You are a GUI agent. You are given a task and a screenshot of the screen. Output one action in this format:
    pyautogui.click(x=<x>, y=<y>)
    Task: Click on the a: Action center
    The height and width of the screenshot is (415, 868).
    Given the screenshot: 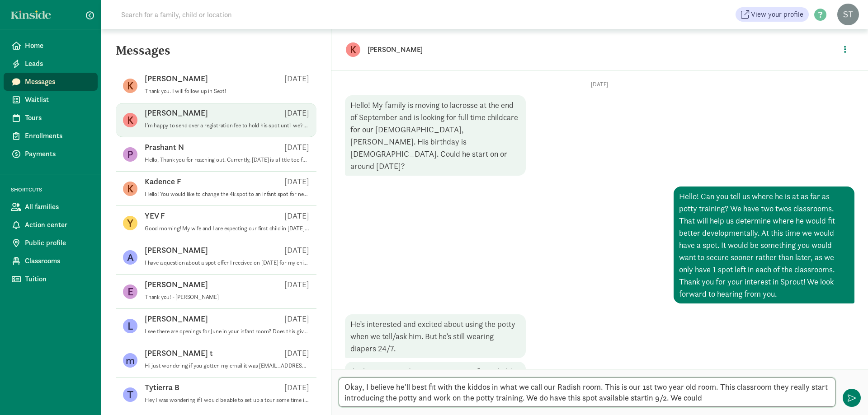 What is the action you would take?
    pyautogui.click(x=51, y=225)
    